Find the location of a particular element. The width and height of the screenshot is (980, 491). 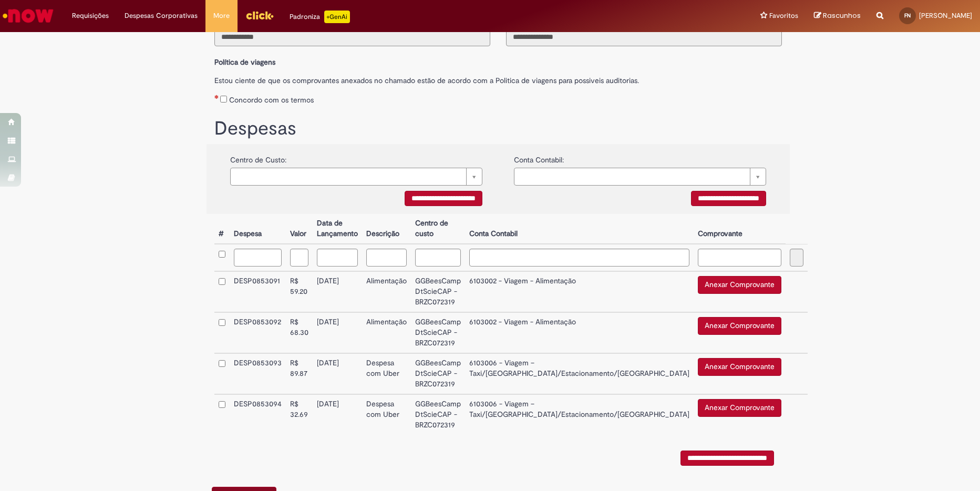

a: Rascunhos is located at coordinates (837, 16).